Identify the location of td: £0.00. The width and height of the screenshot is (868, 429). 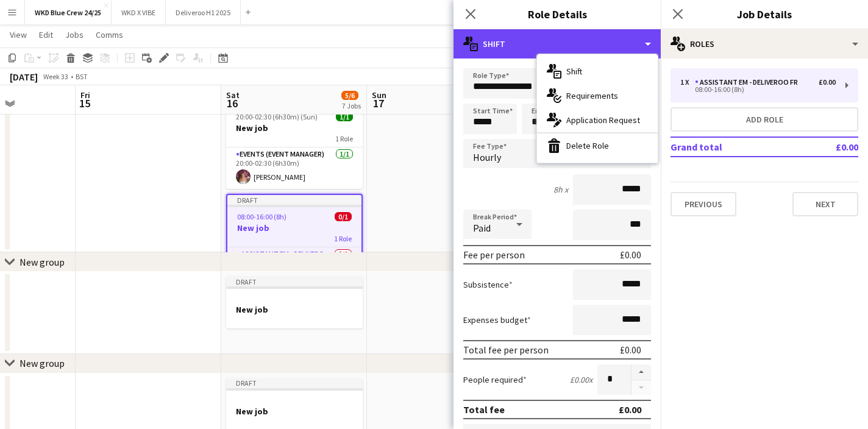
(829, 147).